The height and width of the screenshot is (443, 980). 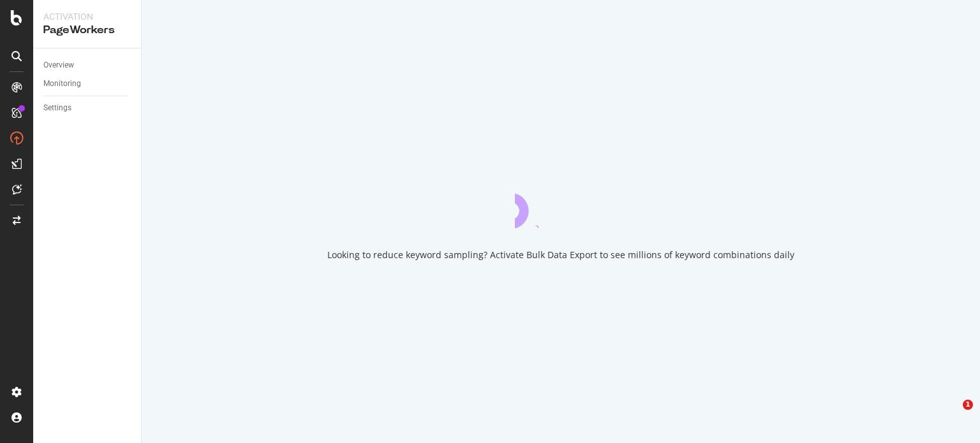 I want to click on a: Settings, so click(x=87, y=108).